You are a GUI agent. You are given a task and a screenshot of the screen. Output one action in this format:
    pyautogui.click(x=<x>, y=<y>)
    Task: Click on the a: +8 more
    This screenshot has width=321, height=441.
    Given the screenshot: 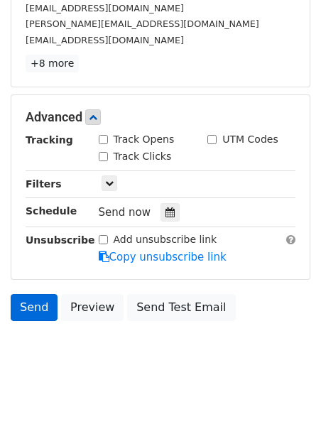 What is the action you would take?
    pyautogui.click(x=52, y=63)
    